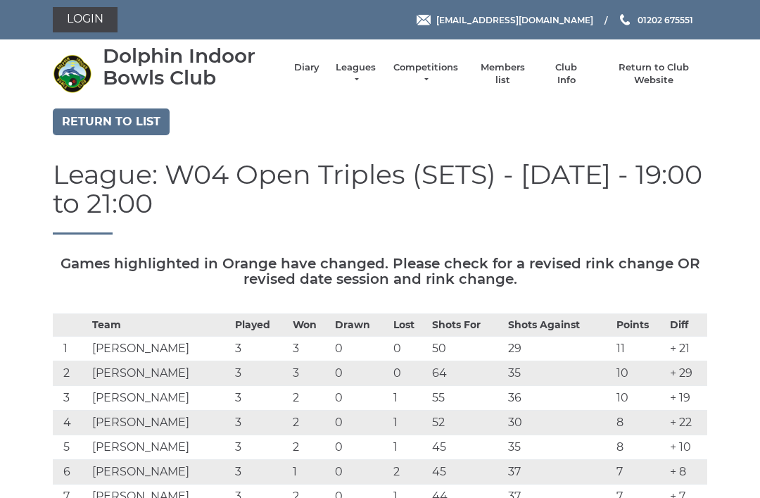  Describe the element at coordinates (654, 74) in the screenshot. I see `a: Return to Club Website` at that location.